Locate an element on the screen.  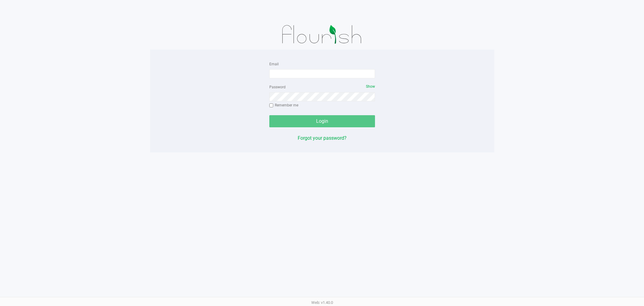
span: Web: v1.40.0 is located at coordinates (322, 302).